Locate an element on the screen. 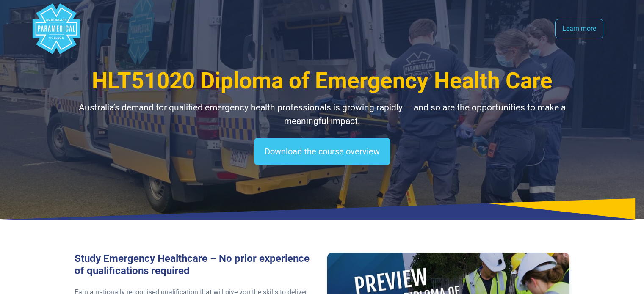 The height and width of the screenshot is (294, 644). span: HLT51020 Diploma of Emergency Health Care is located at coordinates (322, 81).